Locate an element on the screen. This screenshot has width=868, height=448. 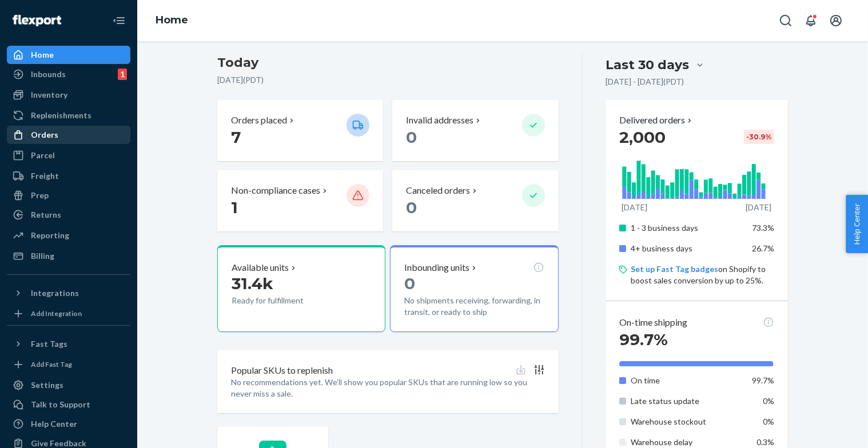
div: Freight is located at coordinates (44, 176).